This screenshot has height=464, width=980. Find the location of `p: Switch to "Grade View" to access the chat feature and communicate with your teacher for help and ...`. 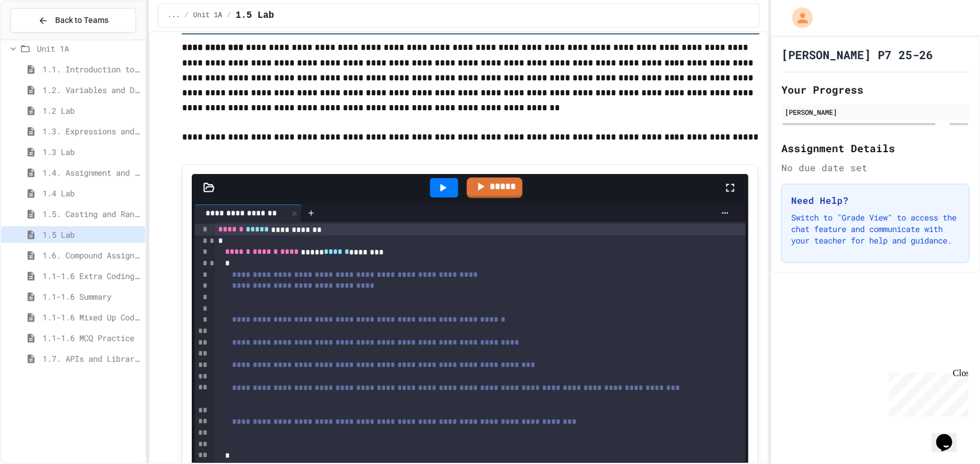

p: Switch to "Grade View" to access the chat feature and communicate with your teacher for help and ... is located at coordinates (875, 230).